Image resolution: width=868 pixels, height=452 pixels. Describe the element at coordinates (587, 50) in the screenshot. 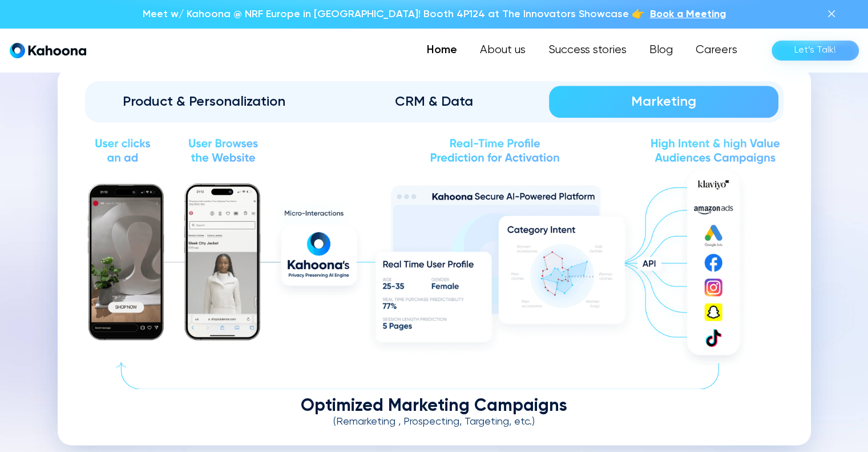

I see `a: Success stories` at that location.